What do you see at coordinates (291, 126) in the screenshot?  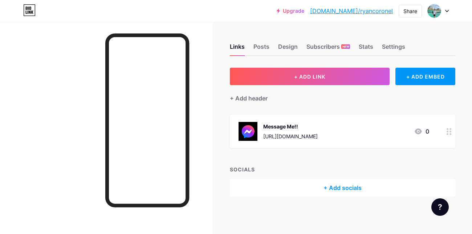 I see `div: Message Me!!` at bounding box center [291, 126].